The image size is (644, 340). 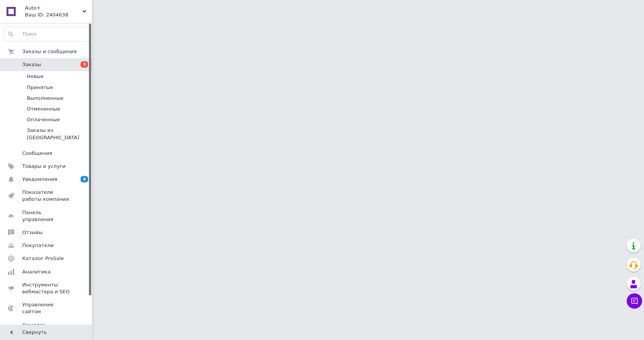 I want to click on span: Оплаченные, so click(x=43, y=120).